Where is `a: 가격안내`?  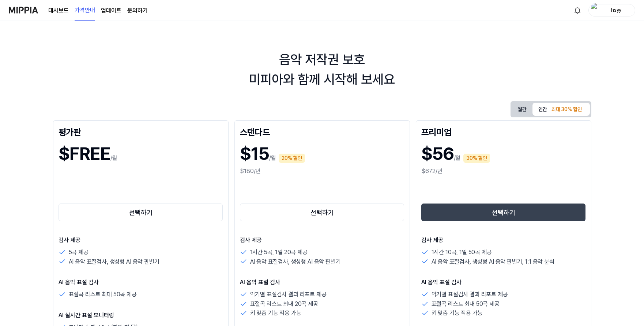
a: 가격안내 is located at coordinates (85, 10).